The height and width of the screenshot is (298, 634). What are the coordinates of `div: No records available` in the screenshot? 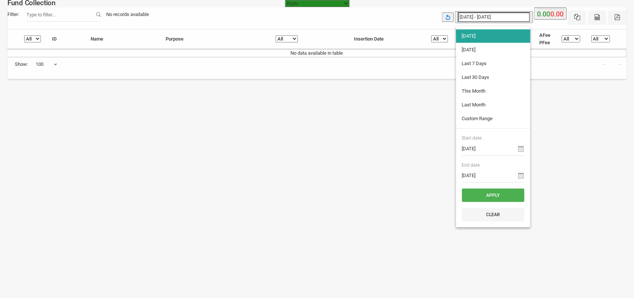 It's located at (127, 14).